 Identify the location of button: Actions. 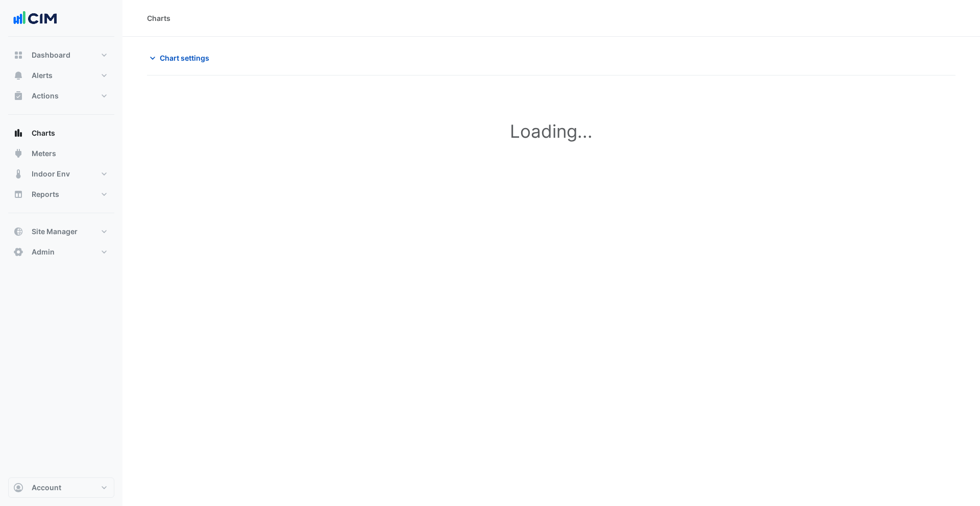
(61, 96).